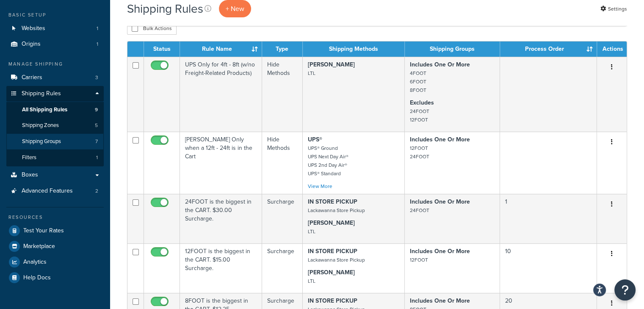 This screenshot has height=309, width=644. I want to click on small: 12FOOT 24FOOT, so click(419, 152).